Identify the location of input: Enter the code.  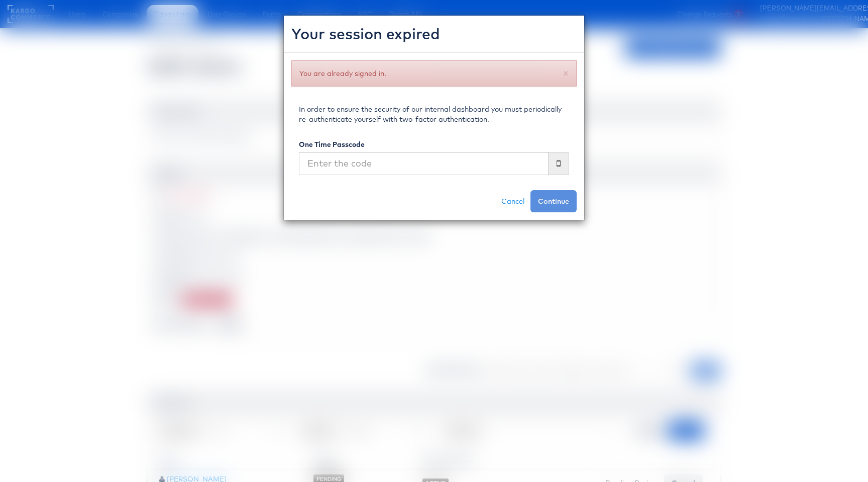
(424, 163).